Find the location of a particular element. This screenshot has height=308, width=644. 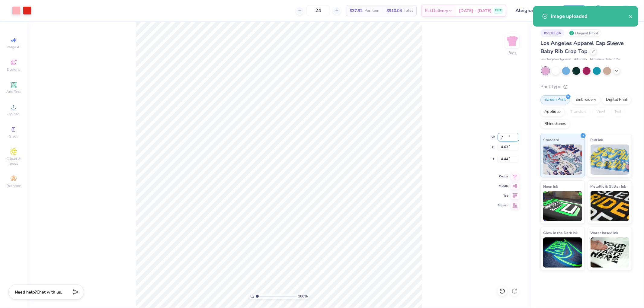

span: Los Angeles Apparel is located at coordinates (556, 59).